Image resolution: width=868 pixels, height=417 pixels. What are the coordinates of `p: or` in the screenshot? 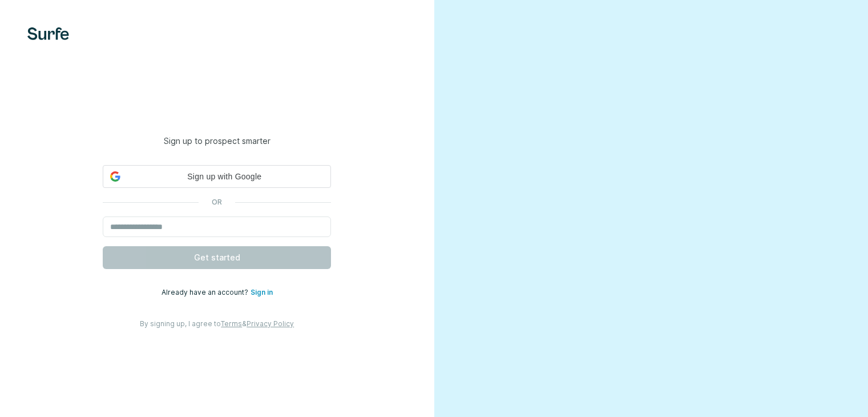 It's located at (217, 202).